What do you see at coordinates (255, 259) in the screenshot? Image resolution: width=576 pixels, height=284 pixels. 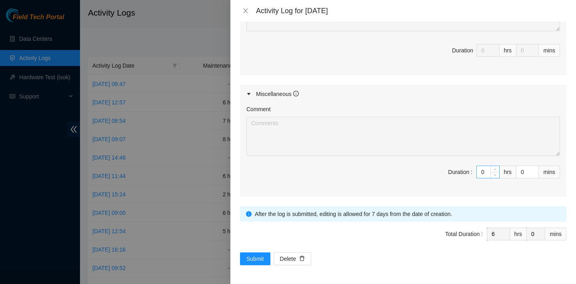 I see `span: Submit` at bounding box center [255, 259].